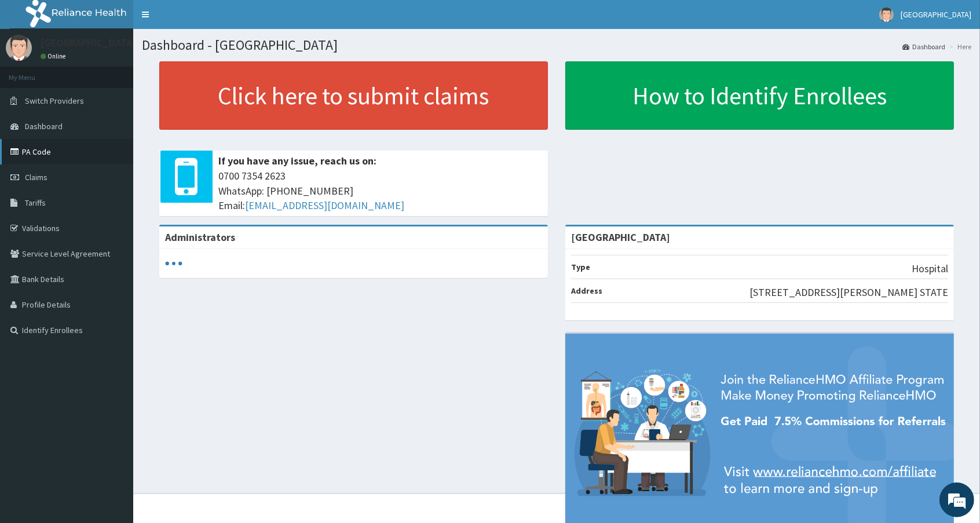  What do you see at coordinates (127, 72) in the screenshot?
I see `div: Chat with us now` at bounding box center [127, 72].